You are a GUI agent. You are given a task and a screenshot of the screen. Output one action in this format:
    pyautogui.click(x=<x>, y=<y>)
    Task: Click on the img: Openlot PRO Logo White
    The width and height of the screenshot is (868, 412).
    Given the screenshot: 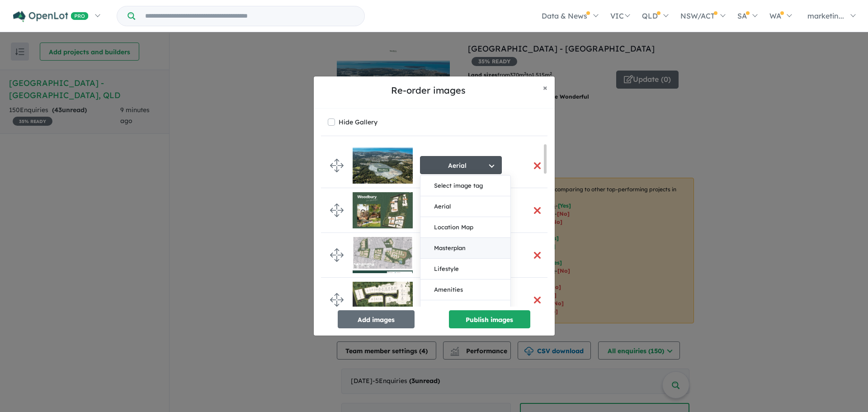 What is the action you would take?
    pyautogui.click(x=51, y=17)
    